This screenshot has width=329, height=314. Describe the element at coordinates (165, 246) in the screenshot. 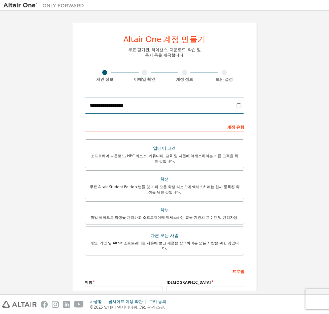

I see `div: 개인, 기업 및 Altair 소프트웨어를 사용해 보고 제품을 탐색하려는 모든 사람을 위한 것입니다.` at that location.